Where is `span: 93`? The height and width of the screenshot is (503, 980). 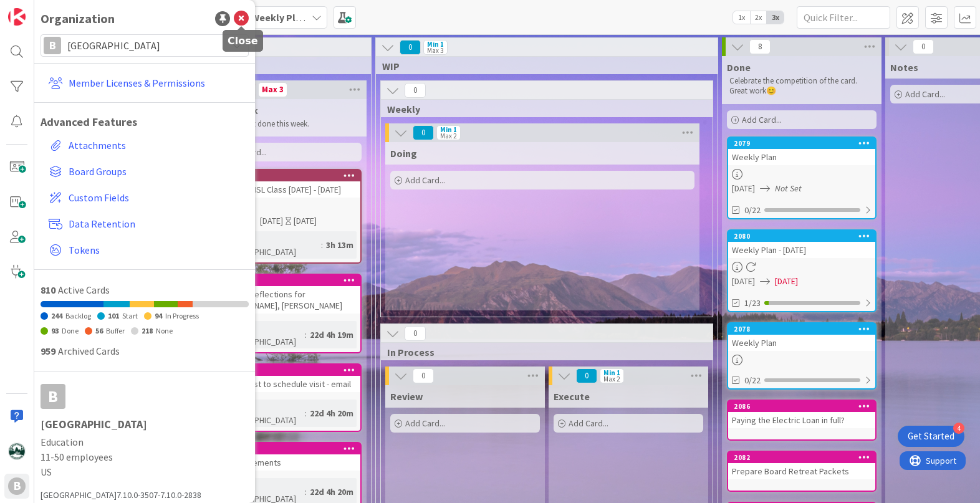 span: 93 is located at coordinates (55, 331).